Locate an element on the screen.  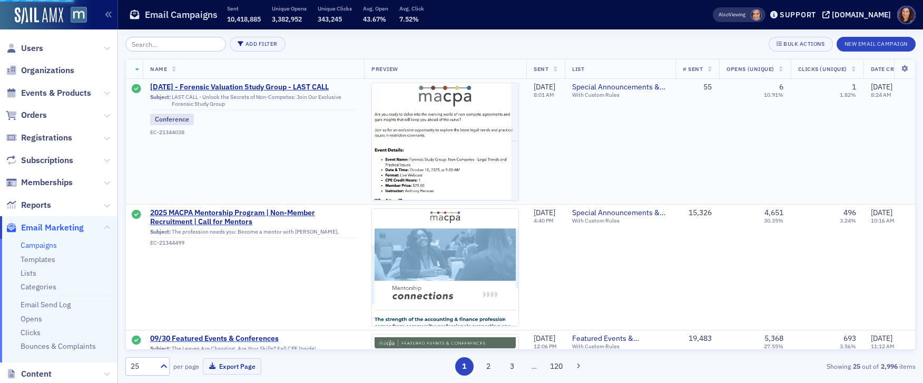
a: New Email Campaign is located at coordinates (876, 43).